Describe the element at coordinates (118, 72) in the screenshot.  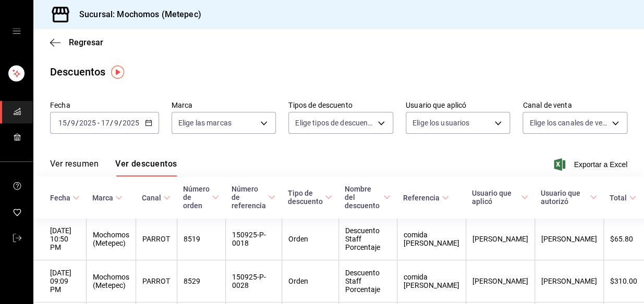
I see `img: Tooltip marker` at that location.